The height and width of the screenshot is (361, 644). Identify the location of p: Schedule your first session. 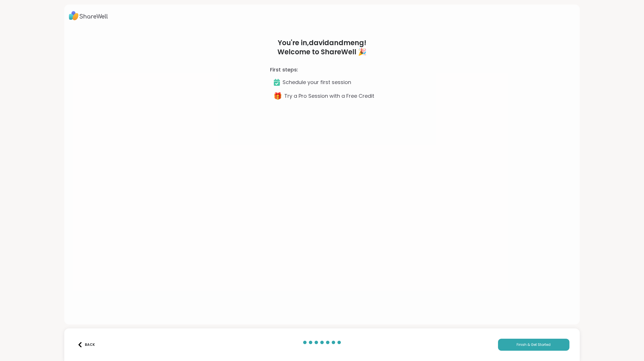
(317, 82).